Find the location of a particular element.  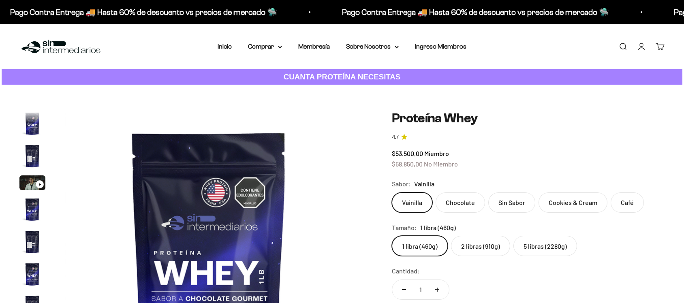

summary: Comprar is located at coordinates (265, 47).